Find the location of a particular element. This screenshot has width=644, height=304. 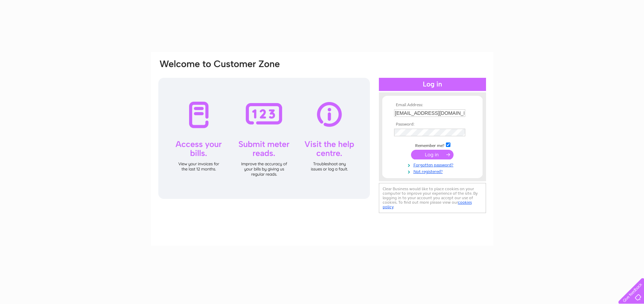

th: Password: is located at coordinates (432, 125).